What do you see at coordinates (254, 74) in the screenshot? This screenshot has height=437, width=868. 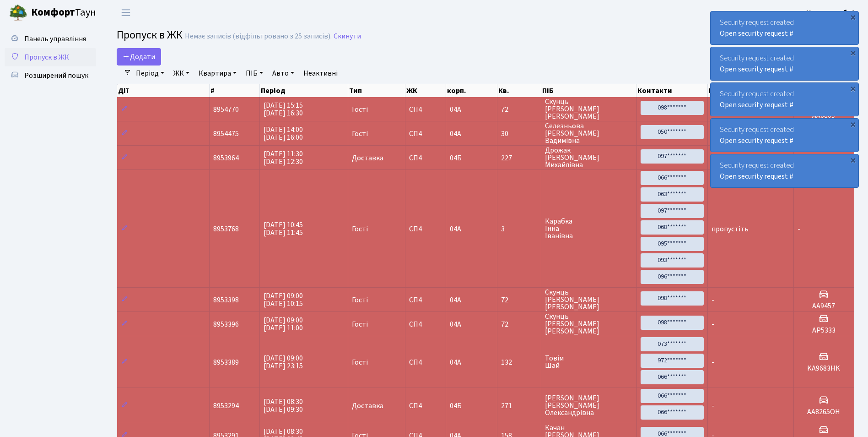 I see `a: ПІБ` at bounding box center [254, 74].